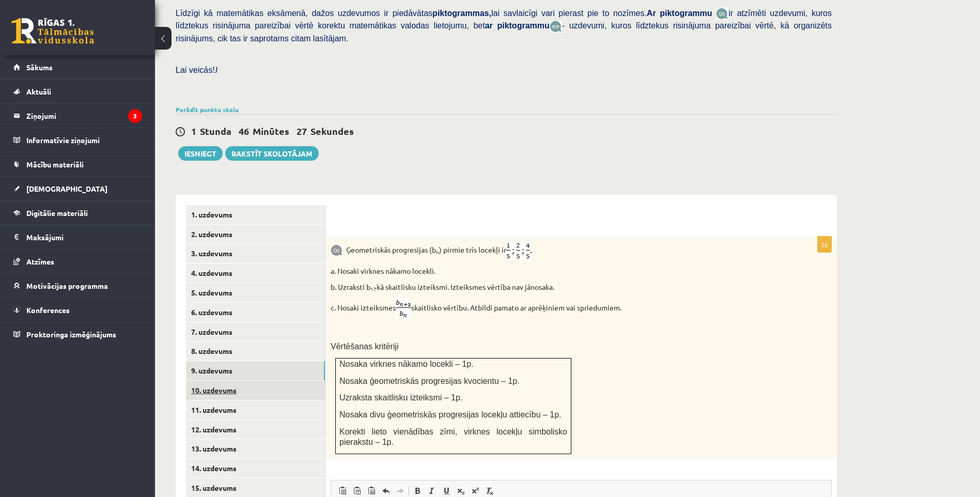 This screenshot has height=497, width=980. What do you see at coordinates (453, 438) in the screenshot?
I see `span: Korekti lieto vienādības zīmi, virknes locekļu simbolisko pierakstu – 1p.` at bounding box center [453, 438].